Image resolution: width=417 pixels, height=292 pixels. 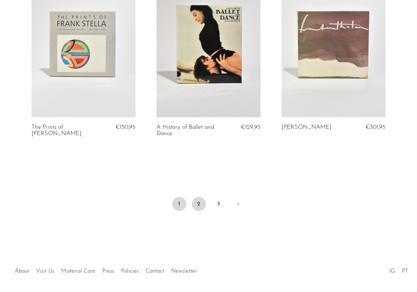 What do you see at coordinates (191, 130) in the screenshot?
I see `a: A History of Ballet and Dance` at bounding box center [191, 130].